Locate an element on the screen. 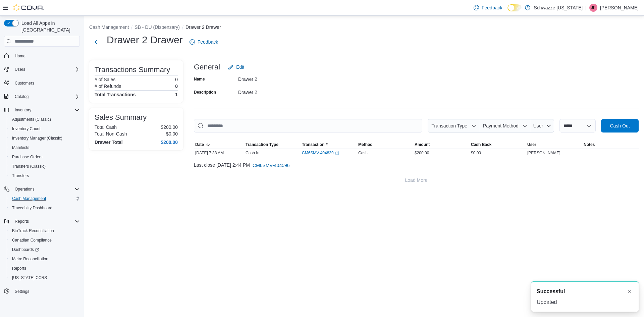 This screenshot has width=644, height=317. label: Description is located at coordinates (205, 92).